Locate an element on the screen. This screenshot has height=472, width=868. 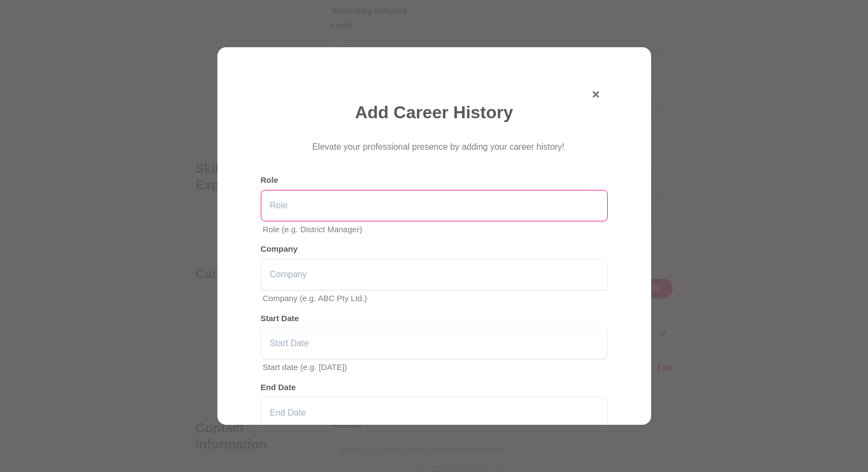
h5: End Date is located at coordinates (434, 387).